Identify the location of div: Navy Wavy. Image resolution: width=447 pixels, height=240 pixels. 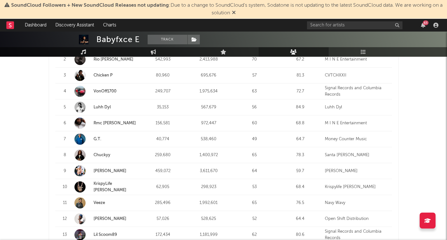
(357, 203).